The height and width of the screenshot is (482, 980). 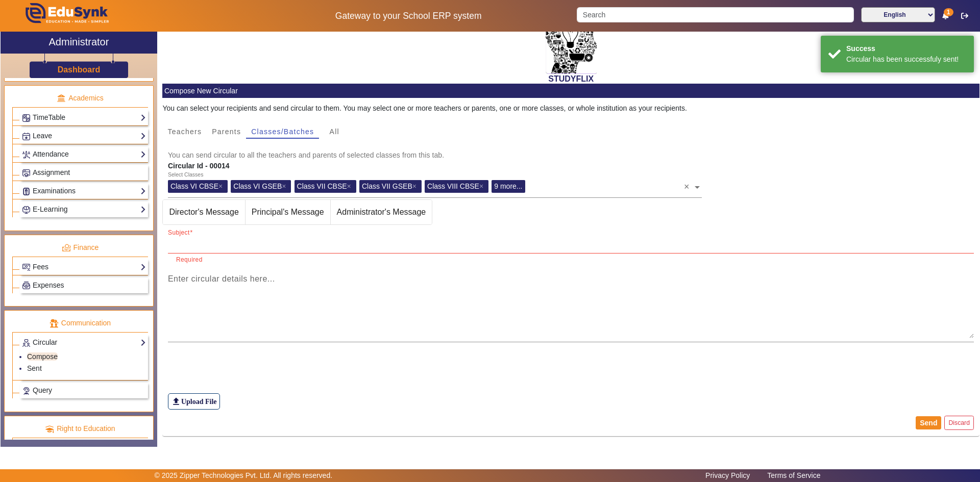 What do you see at coordinates (571, 260) in the screenshot?
I see `mat-error: Required` at bounding box center [571, 260].